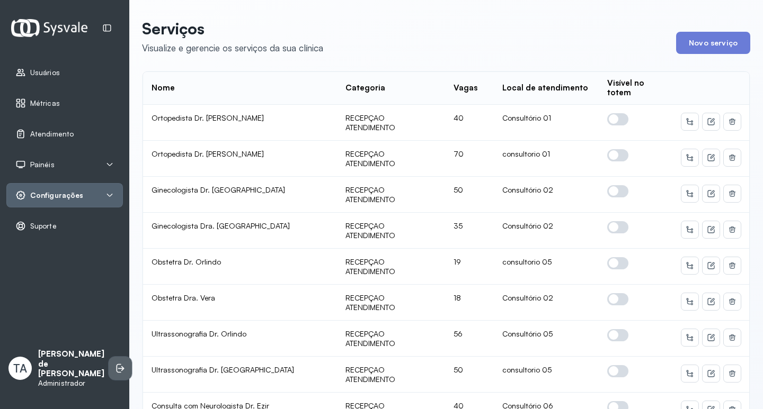 This screenshot has height=409, width=763. What do you see at coordinates (232, 48) in the screenshot?
I see `div: Visualize e gerencie os serviços da sua clínica` at bounding box center [232, 48].